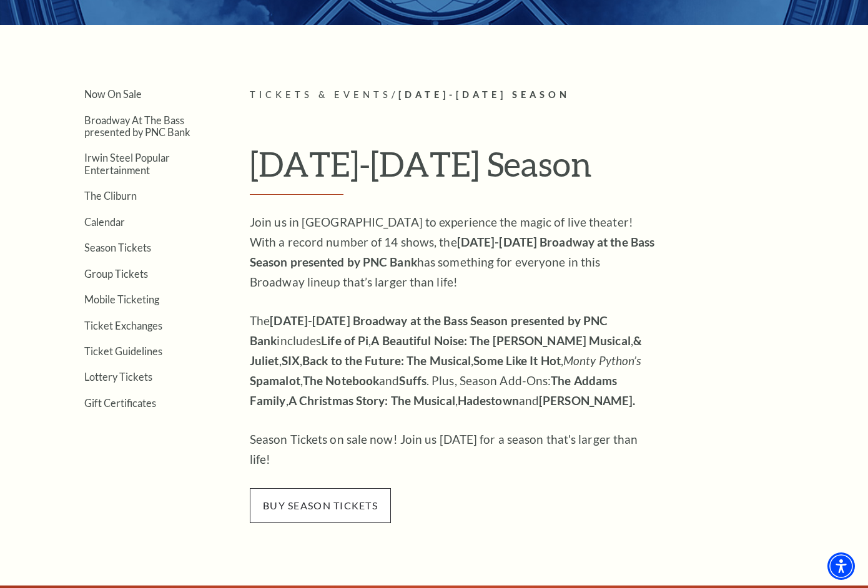  What do you see at coordinates (320, 506) in the screenshot?
I see `span: buy season tickets` at bounding box center [320, 506].